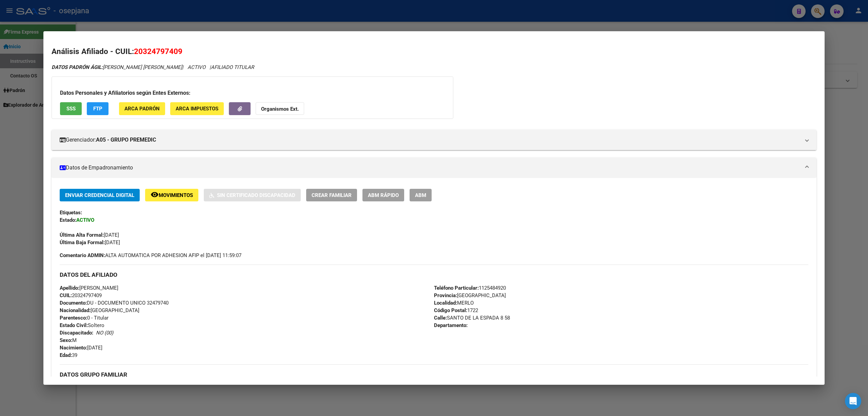 The height and width of the screenshot is (416, 868). Describe the element at coordinates (71, 108) in the screenshot. I see `button: SSS` at that location.